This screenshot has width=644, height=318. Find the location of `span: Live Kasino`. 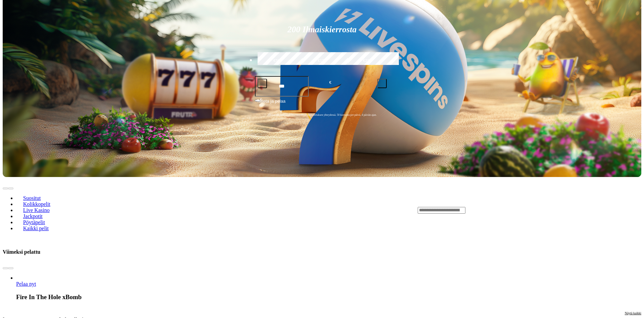

span: Live Kasino is located at coordinates (36, 210).